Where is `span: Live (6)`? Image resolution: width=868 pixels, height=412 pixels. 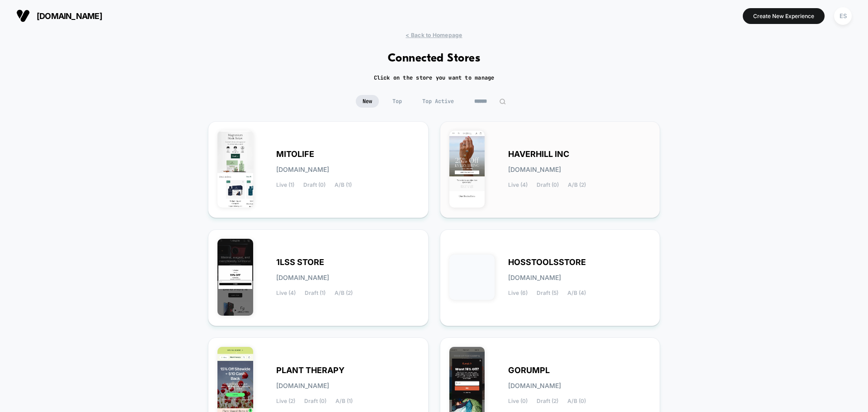 span: Live (6) is located at coordinates (518, 293).